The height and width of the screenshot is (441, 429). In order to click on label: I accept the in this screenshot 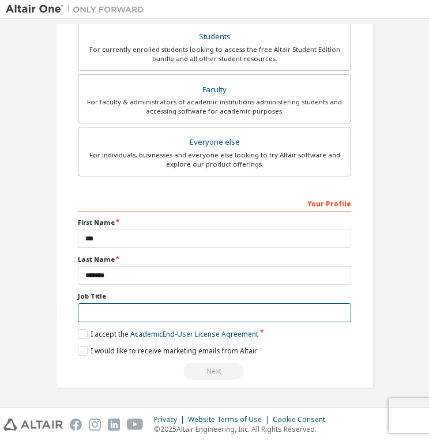, I will do `click(168, 334)`.